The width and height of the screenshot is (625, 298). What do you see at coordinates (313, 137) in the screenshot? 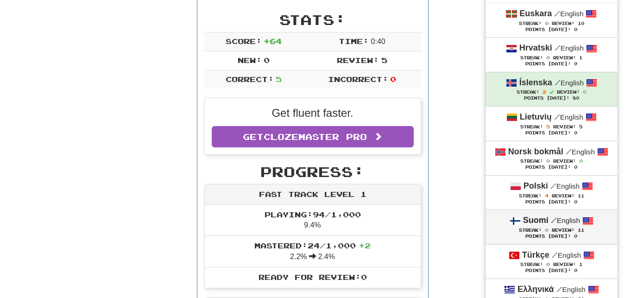
I see `a: GetClozemaster Pro` at bounding box center [313, 137].